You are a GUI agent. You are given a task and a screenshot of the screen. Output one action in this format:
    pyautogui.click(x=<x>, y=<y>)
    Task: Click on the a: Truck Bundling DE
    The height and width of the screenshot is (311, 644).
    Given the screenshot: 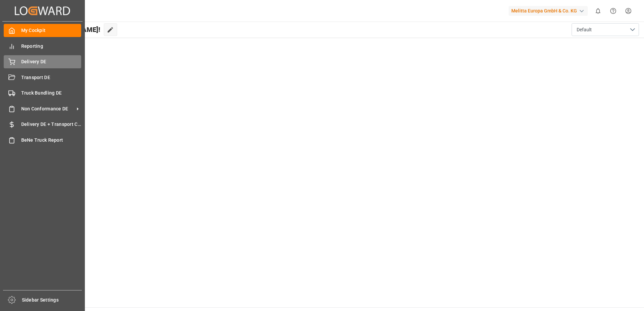 What is the action you would take?
    pyautogui.click(x=42, y=93)
    